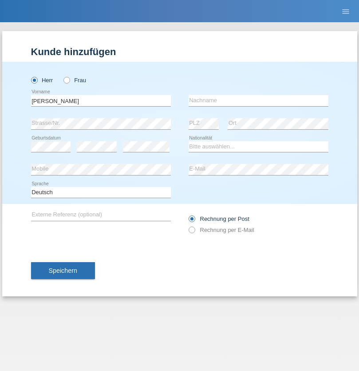 This screenshot has height=371, width=359. Describe the element at coordinates (346, 11) in the screenshot. I see `a: menu` at that location.